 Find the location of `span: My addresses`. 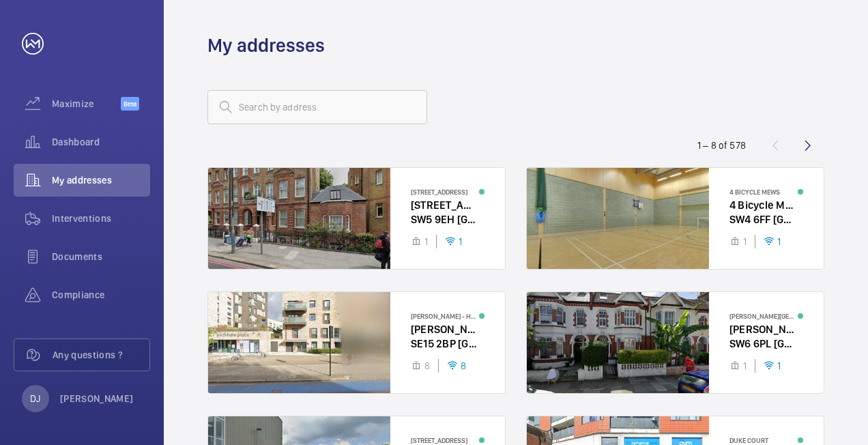

span: My addresses is located at coordinates (101, 180).